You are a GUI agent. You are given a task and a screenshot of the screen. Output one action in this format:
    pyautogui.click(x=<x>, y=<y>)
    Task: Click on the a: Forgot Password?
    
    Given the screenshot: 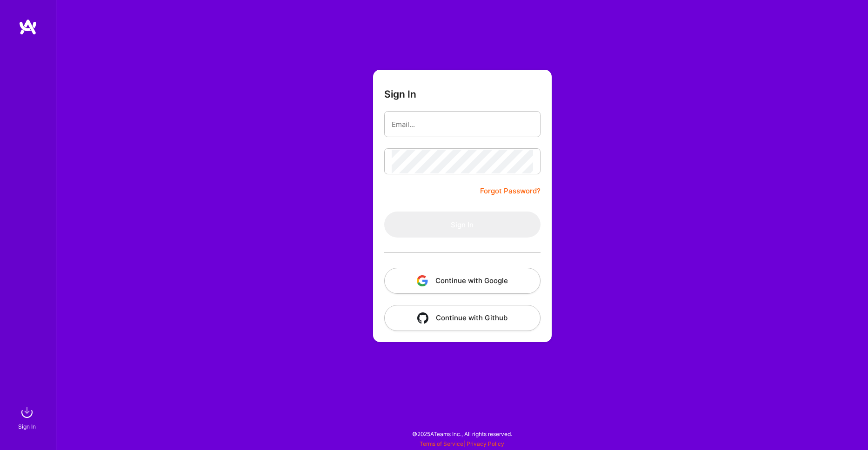 What is the action you would take?
    pyautogui.click(x=510, y=191)
    